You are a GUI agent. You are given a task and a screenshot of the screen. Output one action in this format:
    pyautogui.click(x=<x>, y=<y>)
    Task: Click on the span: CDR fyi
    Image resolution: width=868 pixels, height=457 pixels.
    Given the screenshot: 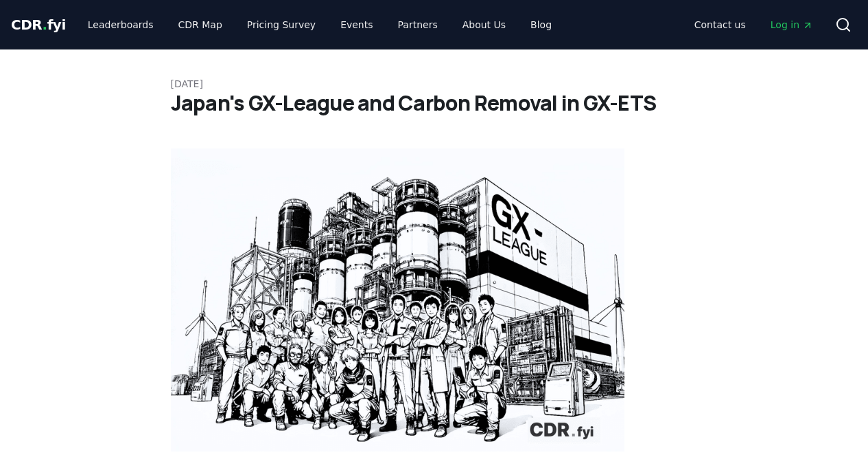 What is the action you would take?
    pyautogui.click(x=38, y=25)
    